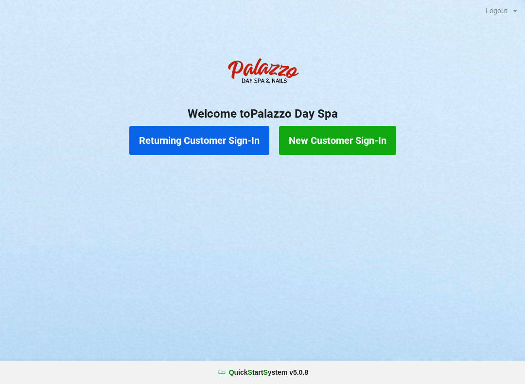 This screenshot has height=384, width=525. Describe the element at coordinates (337, 141) in the screenshot. I see `button: New Customer Sign-In` at that location.